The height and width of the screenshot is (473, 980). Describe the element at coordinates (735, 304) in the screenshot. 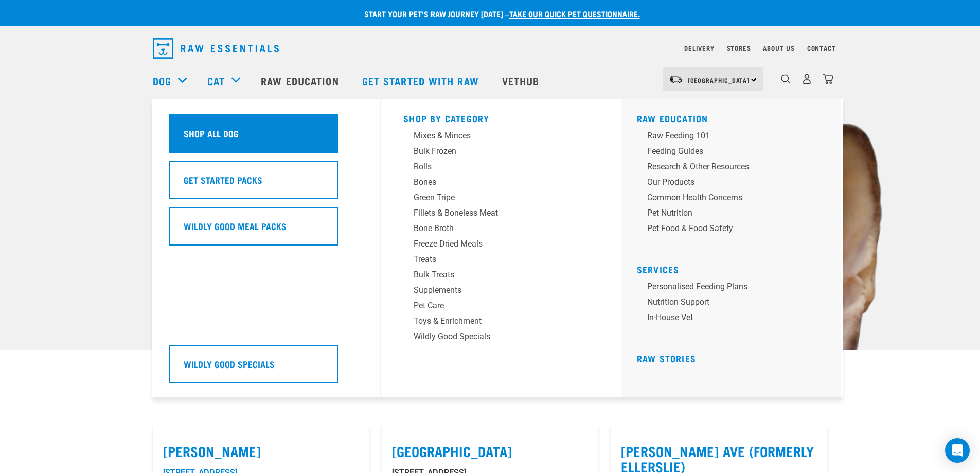

I see `a: Nutrition Support` at that location.